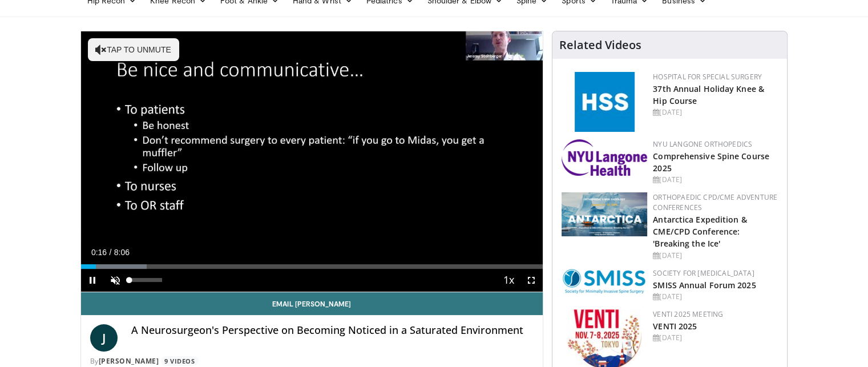 The width and height of the screenshot is (868, 367). I want to click on img: 923097bc-eeff-4ced-9ace-206d74fb6c4c.png.150x105_q85_autocrop_double_scale_upscale_version-0.2.png, so click(605, 214).